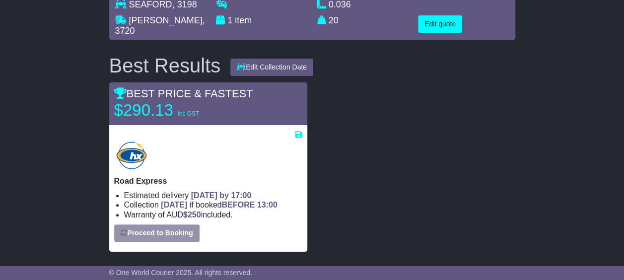  I want to click on div: Best Results, so click(165, 65).